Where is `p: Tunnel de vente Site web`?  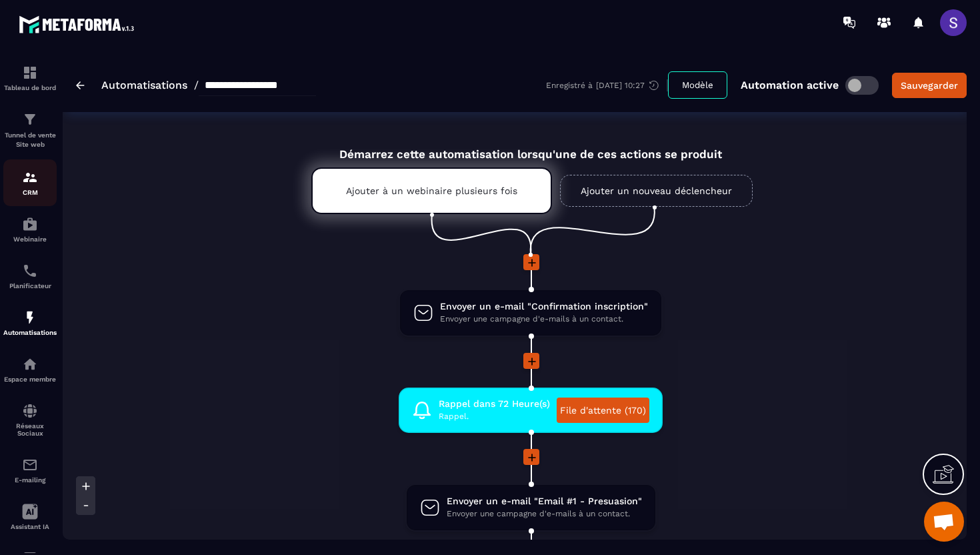
p: Tunnel de vente Site web is located at coordinates (30, 140).